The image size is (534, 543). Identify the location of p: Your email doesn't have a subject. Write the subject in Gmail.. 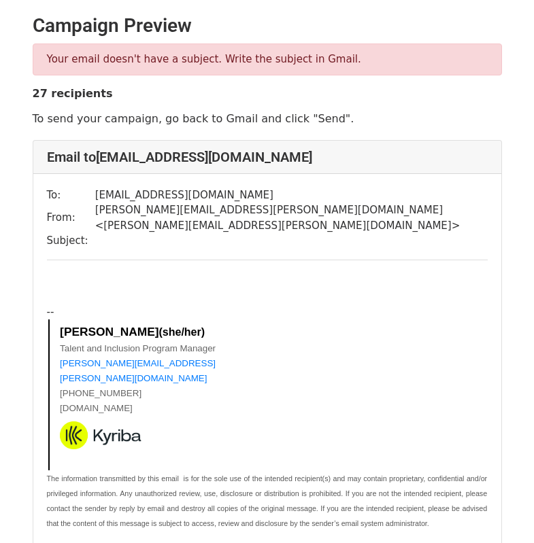
(267, 59).